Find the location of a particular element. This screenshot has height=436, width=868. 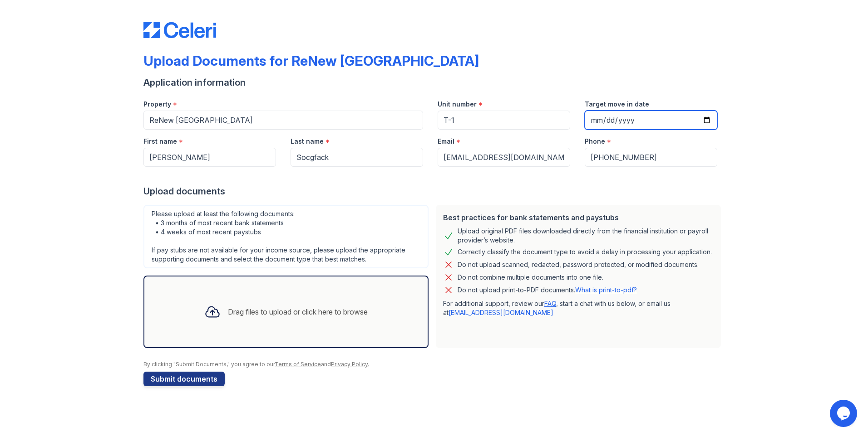

div: Best practices for bank statements and paystubs is located at coordinates (578, 218).